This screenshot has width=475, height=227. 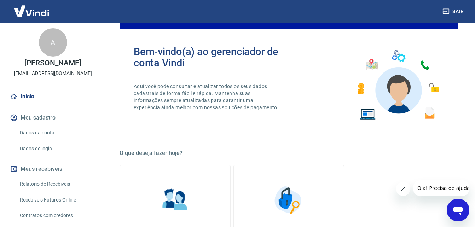 What do you see at coordinates (57, 149) in the screenshot?
I see `a: Dados de login` at bounding box center [57, 149].